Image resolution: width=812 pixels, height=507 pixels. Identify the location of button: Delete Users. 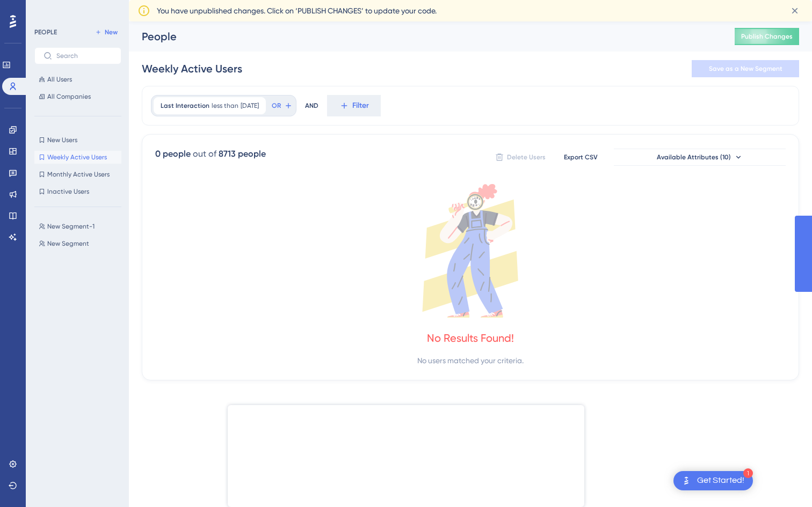
(521, 157).